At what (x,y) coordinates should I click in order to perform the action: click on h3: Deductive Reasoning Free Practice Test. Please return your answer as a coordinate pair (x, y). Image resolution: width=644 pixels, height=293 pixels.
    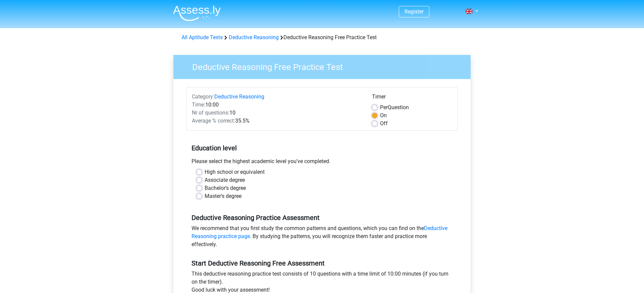
    Looking at the image, I should click on (325, 66).